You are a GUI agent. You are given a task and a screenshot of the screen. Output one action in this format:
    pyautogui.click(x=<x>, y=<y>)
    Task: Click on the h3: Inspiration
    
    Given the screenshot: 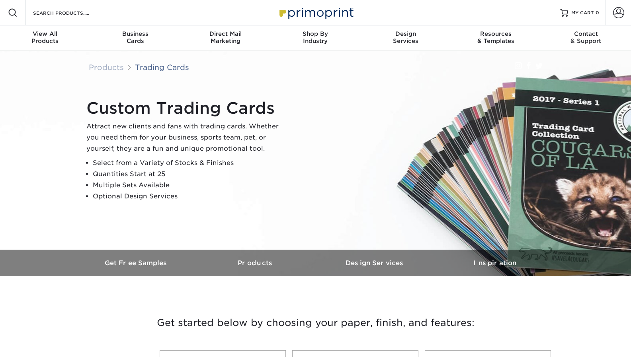 What is the action you would take?
    pyautogui.click(x=495, y=263)
    